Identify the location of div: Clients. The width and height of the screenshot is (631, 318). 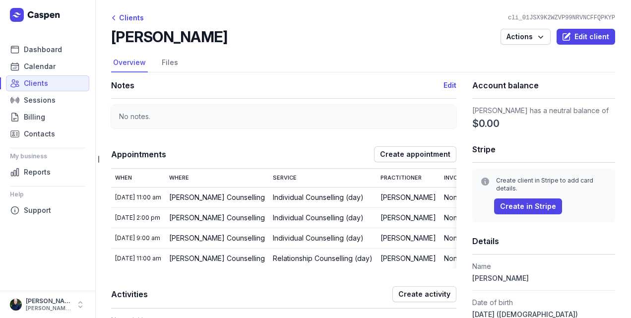
(128, 18).